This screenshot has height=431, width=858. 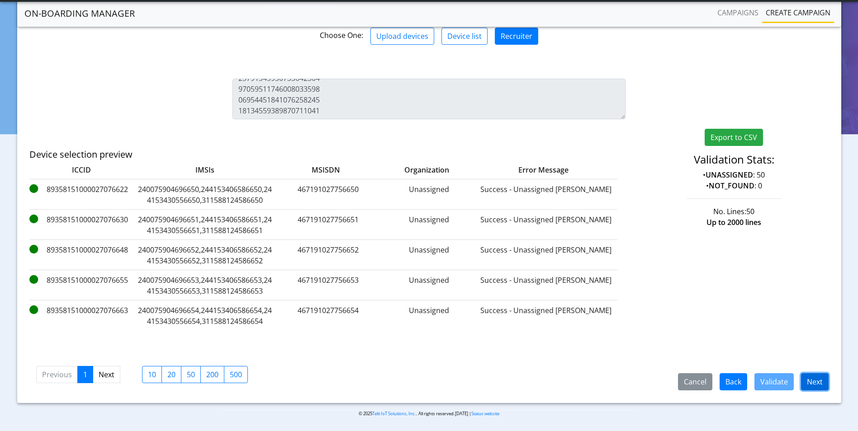 I want to click on strong: NOT_FOUND, so click(x=731, y=186).